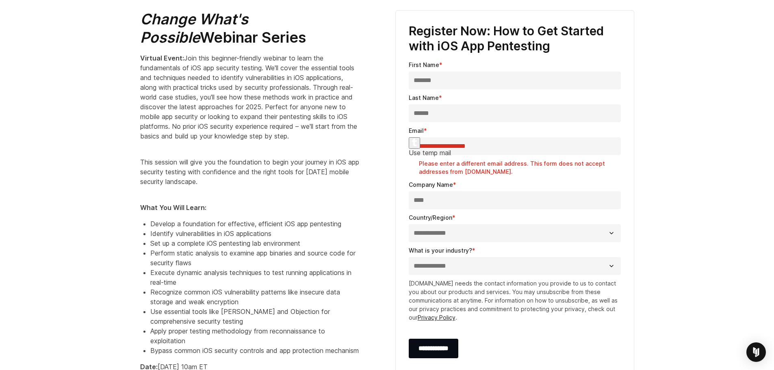 This screenshot has width=774, height=370. I want to click on span: Email, so click(416, 130).